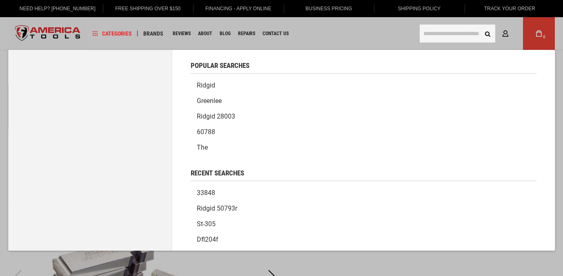 The height and width of the screenshot is (276, 563). Describe the element at coordinates (217, 173) in the screenshot. I see `span: Recent Searches` at that location.